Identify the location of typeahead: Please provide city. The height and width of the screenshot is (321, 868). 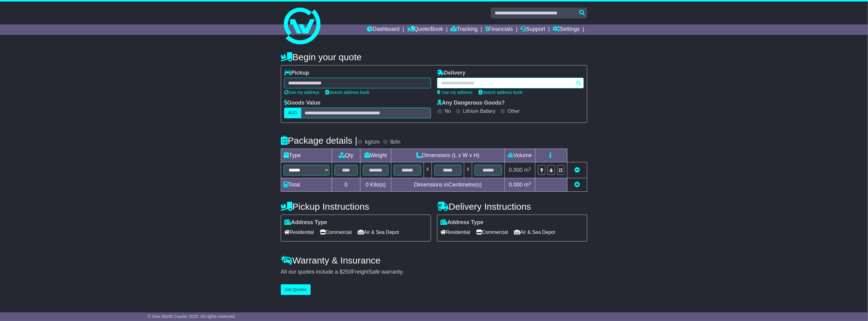
(510, 83).